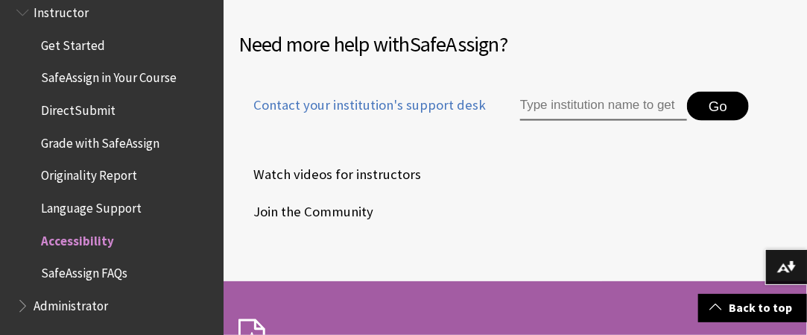  What do you see at coordinates (455, 44) in the screenshot?
I see `span: SafeAssign` at bounding box center [455, 44].